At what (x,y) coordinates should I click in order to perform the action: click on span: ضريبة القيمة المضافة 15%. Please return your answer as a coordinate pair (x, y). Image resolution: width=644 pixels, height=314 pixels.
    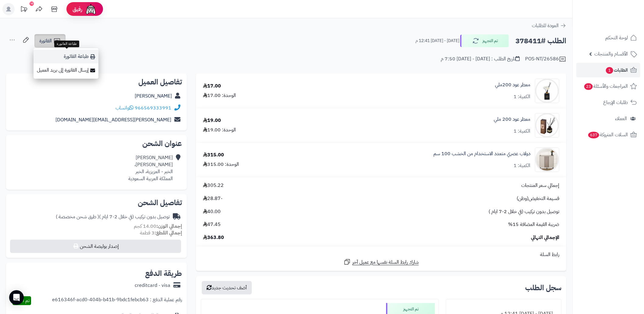
    Looking at the image, I should click on (534, 224).